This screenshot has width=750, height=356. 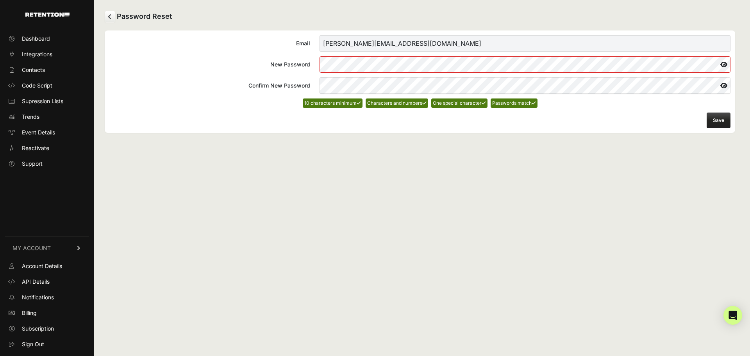 What do you see at coordinates (47, 70) in the screenshot?
I see `a: Contacts` at bounding box center [47, 70].